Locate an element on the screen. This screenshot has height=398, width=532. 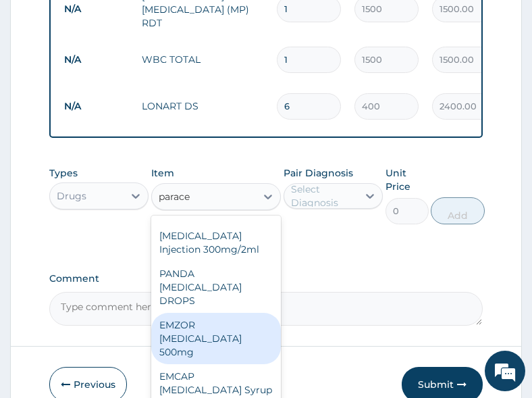
td: WBC TOTAL is located at coordinates (202, 60).